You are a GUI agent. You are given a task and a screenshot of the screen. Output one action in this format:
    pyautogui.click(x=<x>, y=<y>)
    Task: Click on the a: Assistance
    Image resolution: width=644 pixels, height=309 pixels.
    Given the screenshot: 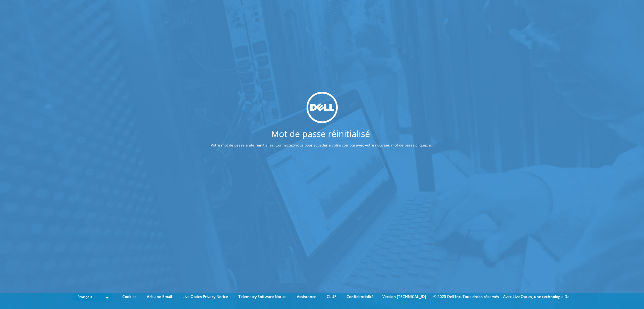 What is the action you would take?
    pyautogui.click(x=306, y=297)
    